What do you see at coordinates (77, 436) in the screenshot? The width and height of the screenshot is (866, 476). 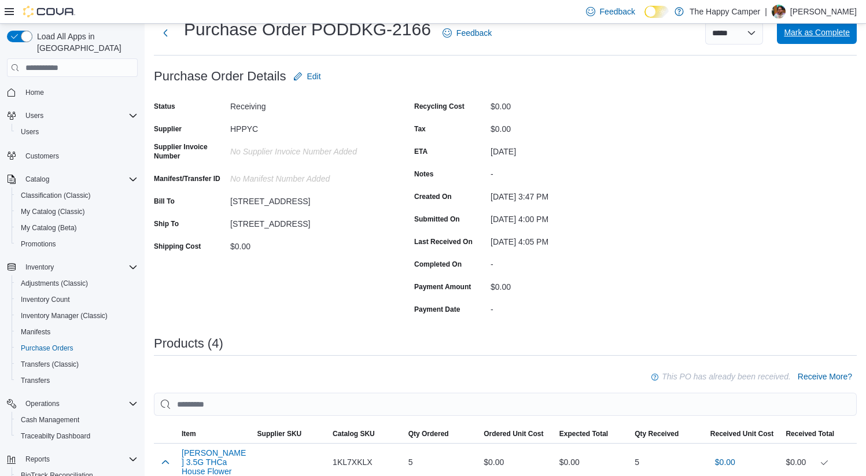 I see `button: Traceabilty Dashboard` at bounding box center [77, 436].